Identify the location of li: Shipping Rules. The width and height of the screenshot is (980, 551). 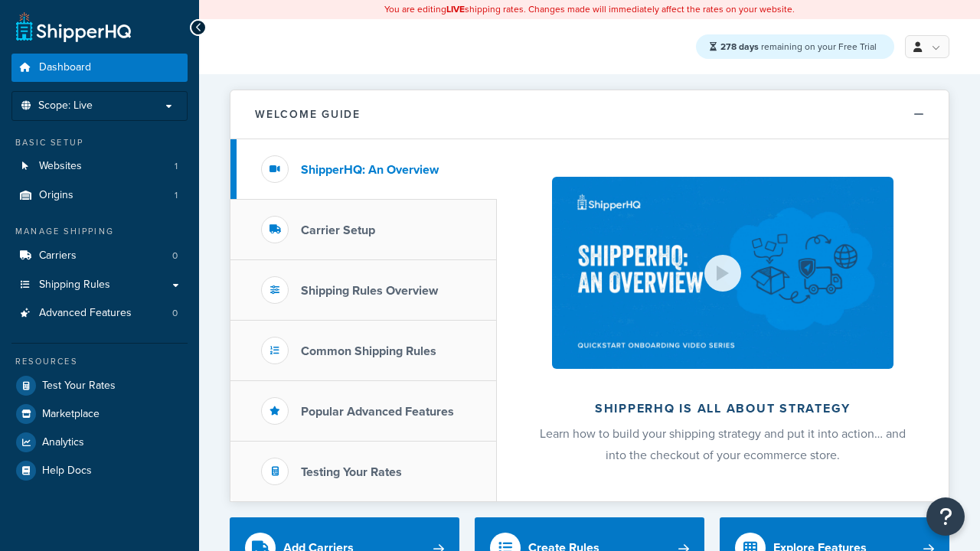
(99, 284).